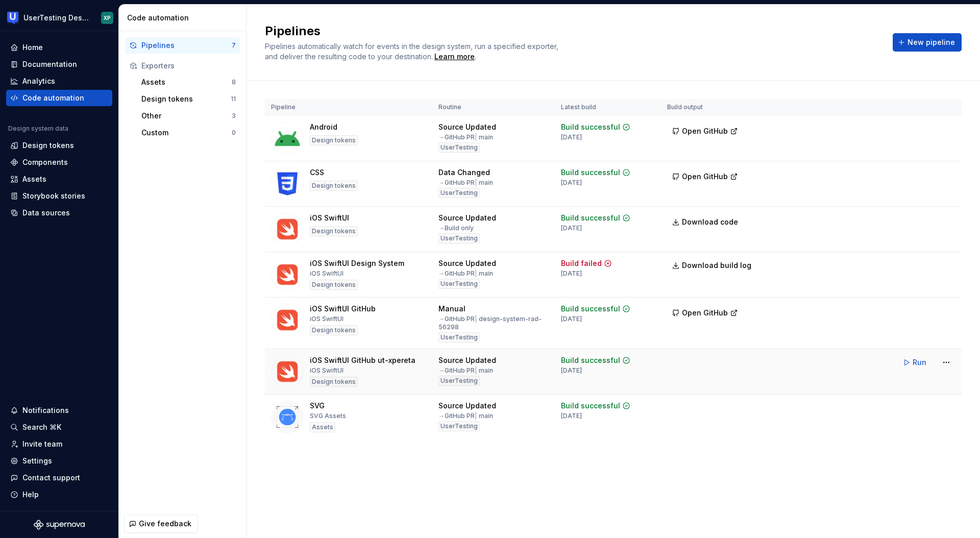  Describe the element at coordinates (42, 427) in the screenshot. I see `div: Search ⌘K` at that location.